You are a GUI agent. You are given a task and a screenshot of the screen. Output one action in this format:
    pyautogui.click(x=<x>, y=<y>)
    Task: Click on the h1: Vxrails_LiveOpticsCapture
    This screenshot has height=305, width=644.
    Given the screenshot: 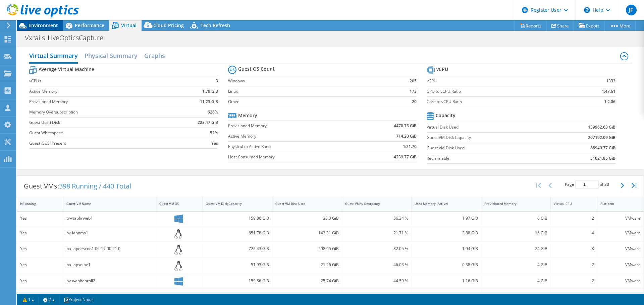 What is the action you would take?
    pyautogui.click(x=68, y=38)
    